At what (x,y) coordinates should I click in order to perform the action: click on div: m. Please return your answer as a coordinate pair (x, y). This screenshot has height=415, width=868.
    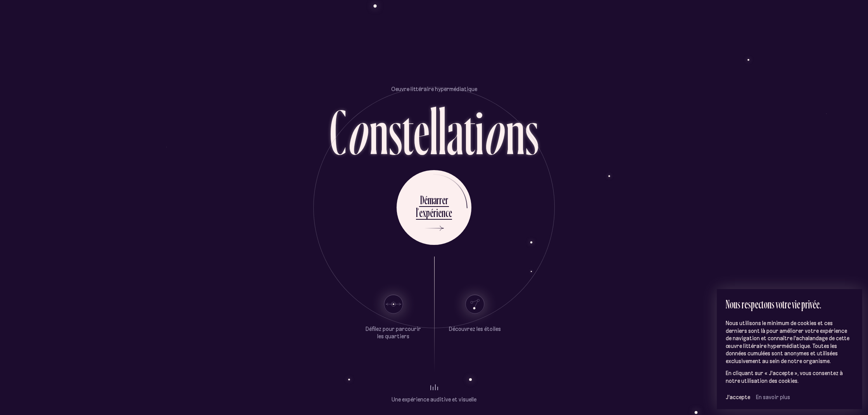
    Looking at the image, I should click on (431, 200).